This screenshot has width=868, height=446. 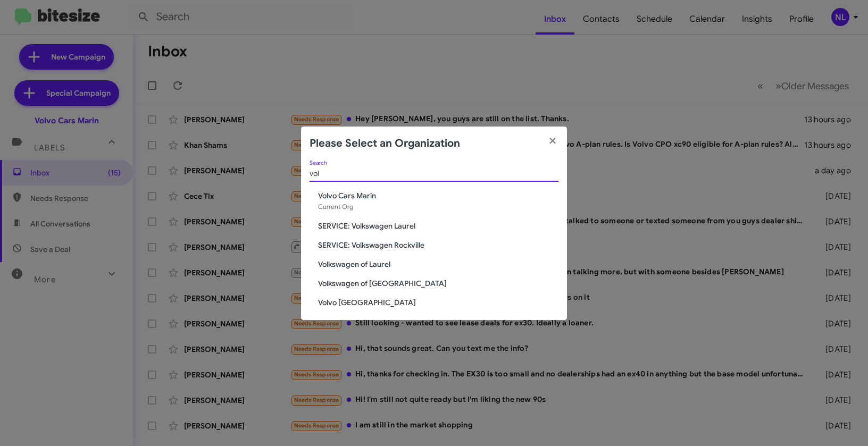 I want to click on h2: Please Select an Organization, so click(x=385, y=144).